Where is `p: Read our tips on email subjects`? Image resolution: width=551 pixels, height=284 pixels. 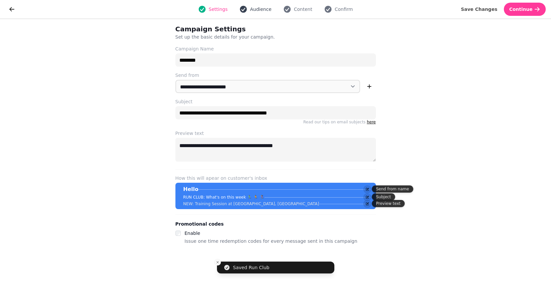 p: Read our tips on email subjects is located at coordinates (275, 122).